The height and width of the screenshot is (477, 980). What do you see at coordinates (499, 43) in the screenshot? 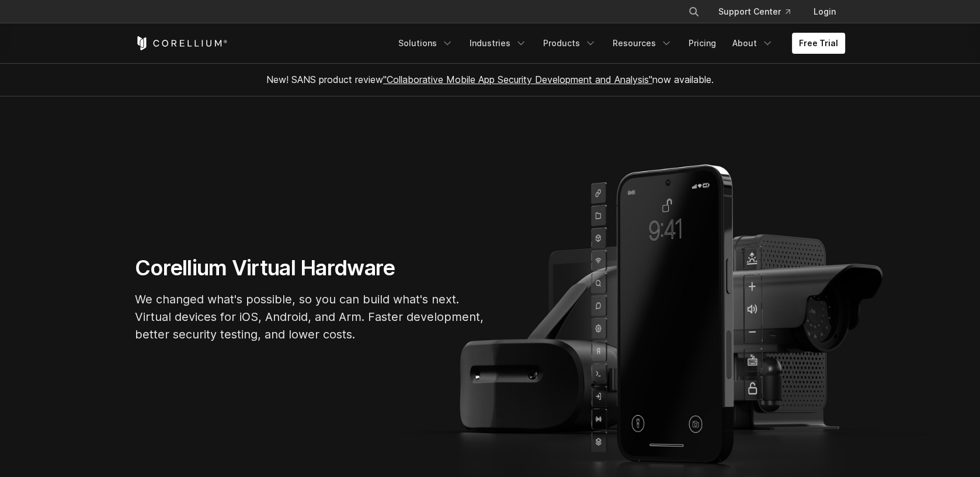
I see `a: Industries` at bounding box center [499, 43].